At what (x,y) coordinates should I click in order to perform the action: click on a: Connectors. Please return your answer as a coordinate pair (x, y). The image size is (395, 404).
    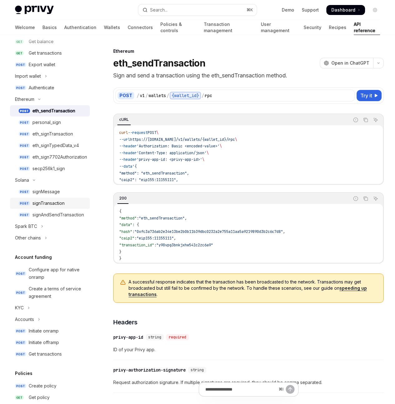
    Looking at the image, I should click on (140, 27).